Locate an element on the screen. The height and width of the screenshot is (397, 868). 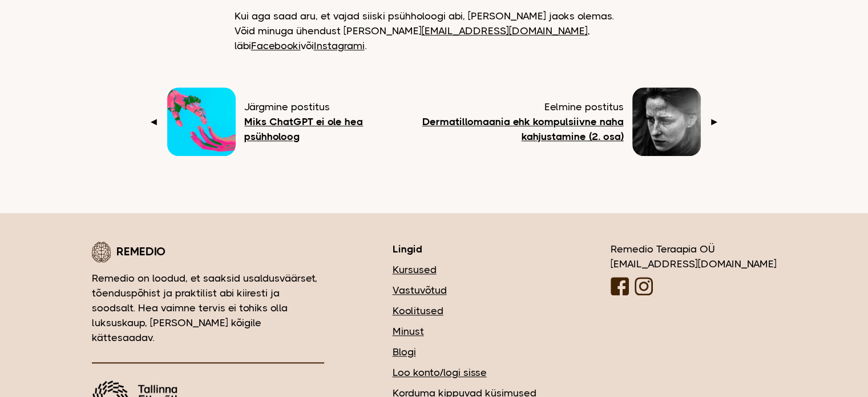
div: Remedio Teraapia OÜ is located at coordinates (694, 270).